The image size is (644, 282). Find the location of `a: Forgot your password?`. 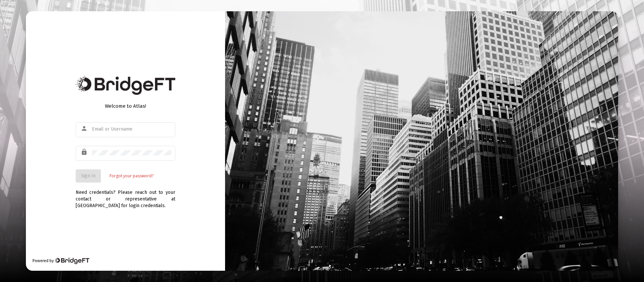

a: Forgot your password? is located at coordinates (132, 176).